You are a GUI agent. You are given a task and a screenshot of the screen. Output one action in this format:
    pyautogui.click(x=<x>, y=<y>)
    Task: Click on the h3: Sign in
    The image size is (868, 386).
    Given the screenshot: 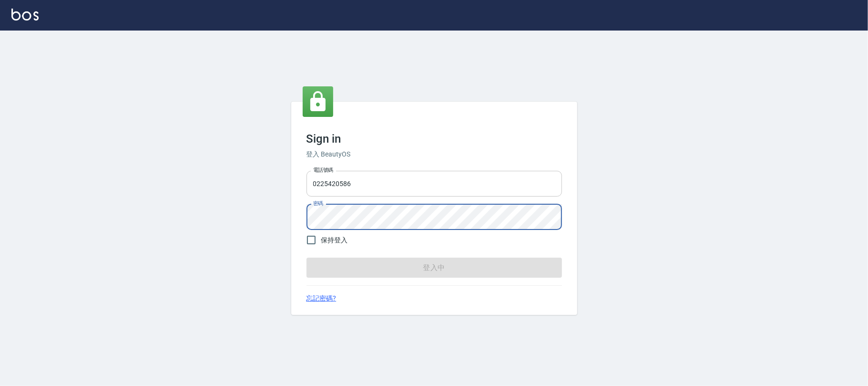 What is the action you would take?
    pyautogui.click(x=434, y=139)
    